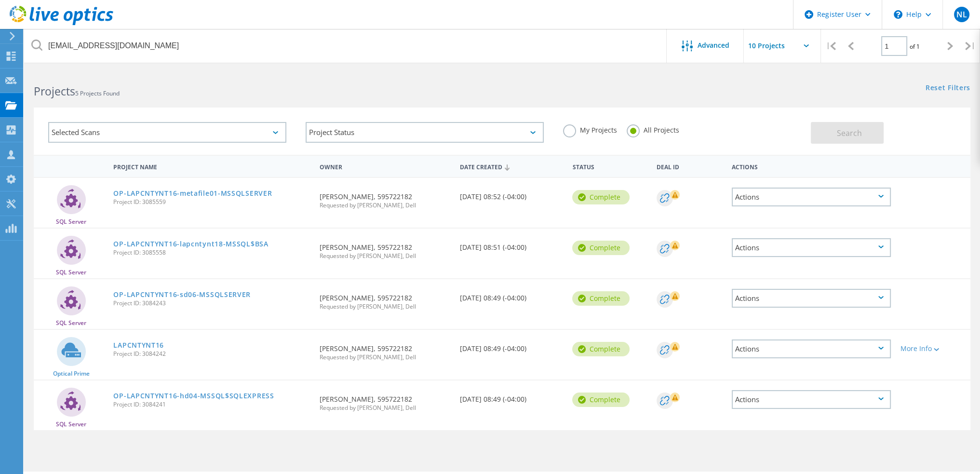  What do you see at coordinates (212, 166) in the screenshot?
I see `div: Project Name` at bounding box center [212, 166].